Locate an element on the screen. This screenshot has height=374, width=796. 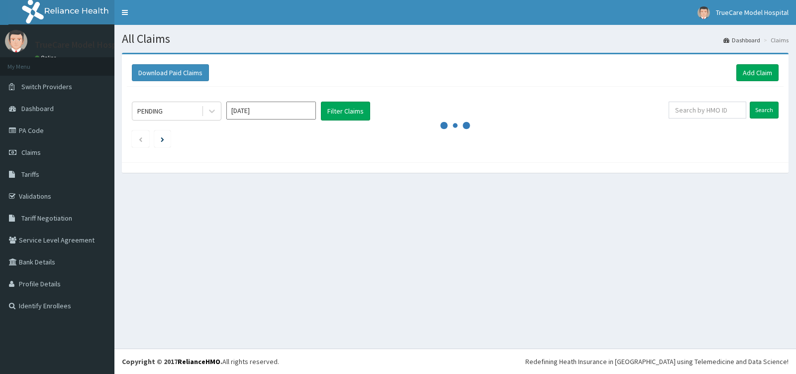
li: Claims is located at coordinates (775, 40).